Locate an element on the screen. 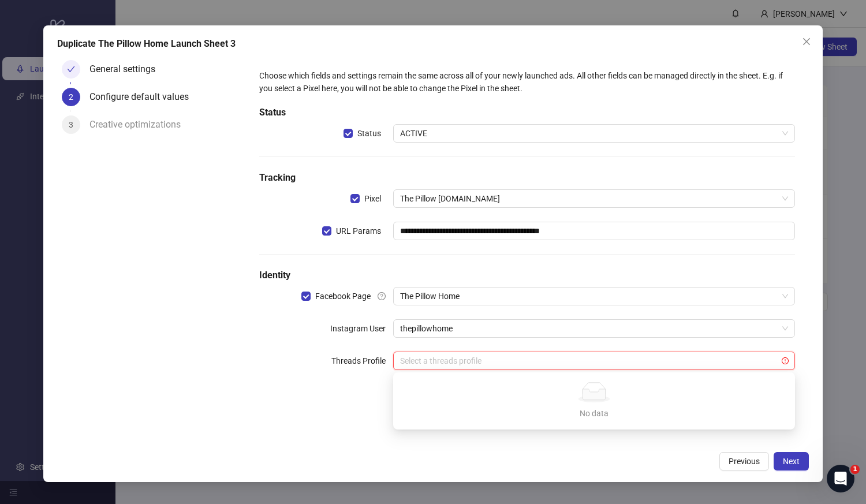  button: Close is located at coordinates (807, 41).